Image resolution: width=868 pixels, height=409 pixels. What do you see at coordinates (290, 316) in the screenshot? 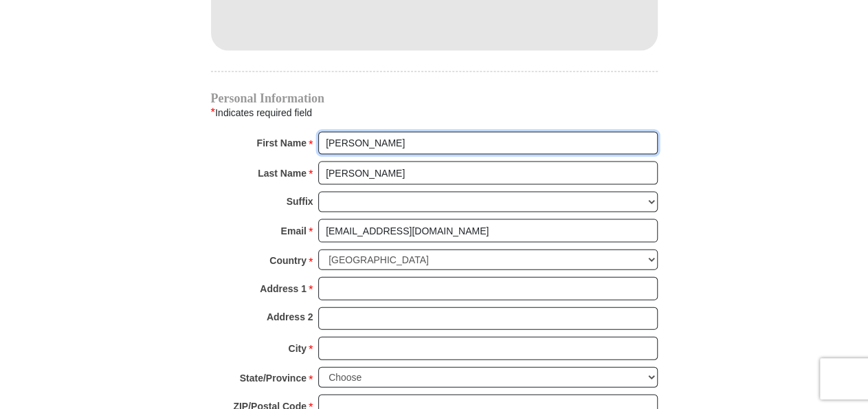
I see `strong: Address 2` at bounding box center [290, 316].